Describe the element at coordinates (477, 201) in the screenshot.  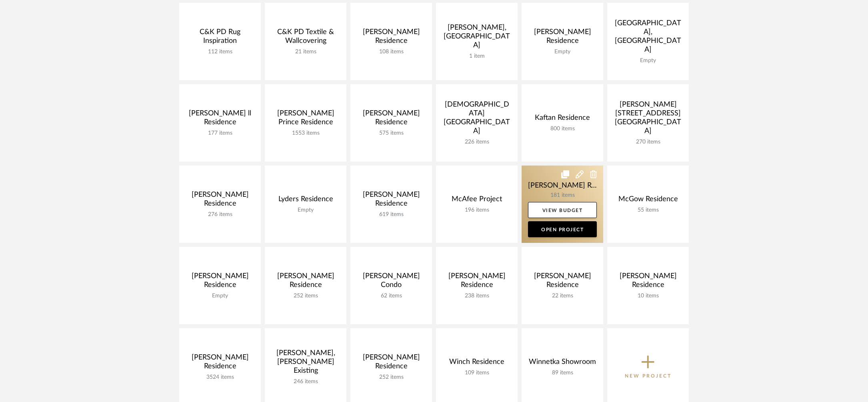
I see `div: McAfee Project` at that location.